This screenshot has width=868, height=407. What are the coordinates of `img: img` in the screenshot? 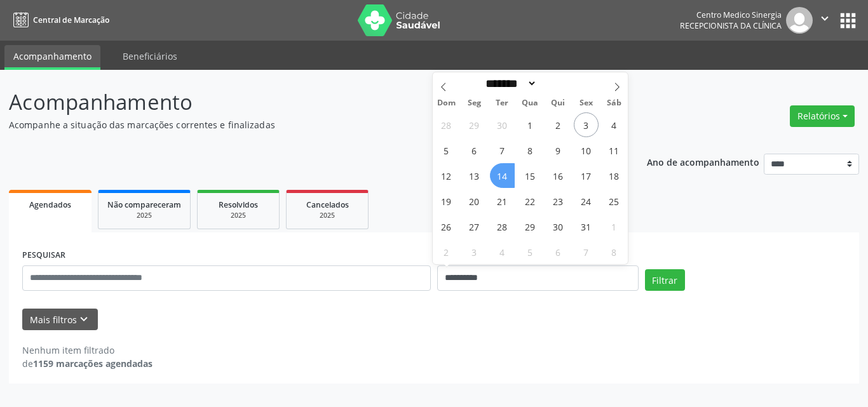 It's located at (800, 21).